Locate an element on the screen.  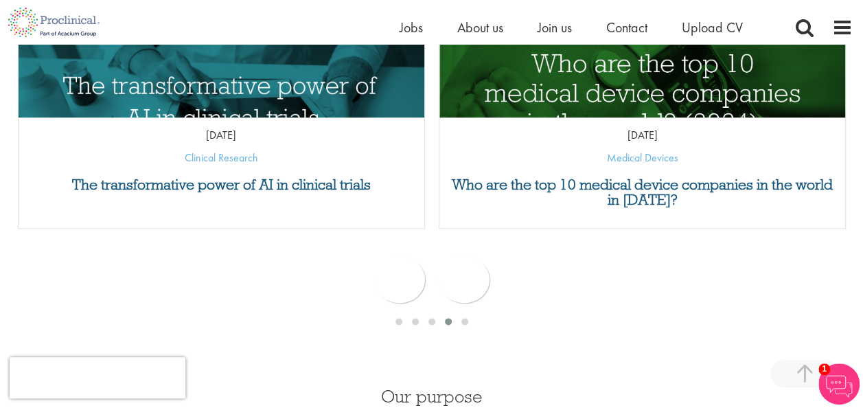
span: About us is located at coordinates (480, 27).